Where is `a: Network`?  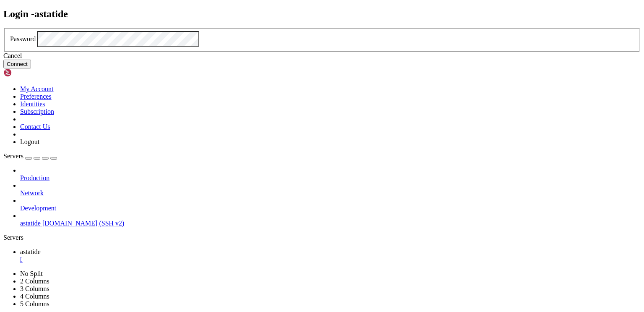
a: Network is located at coordinates (330, 193).